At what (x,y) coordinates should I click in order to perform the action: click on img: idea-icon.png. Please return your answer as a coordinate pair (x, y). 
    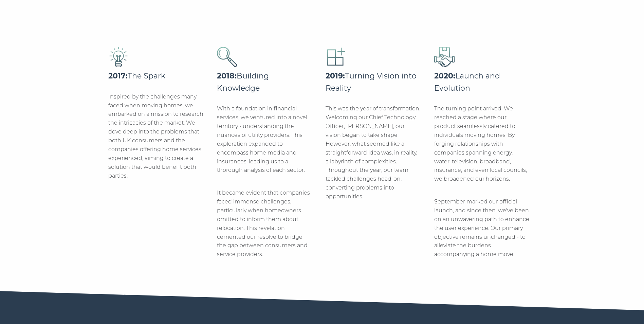
    Looking at the image, I should click on (119, 57).